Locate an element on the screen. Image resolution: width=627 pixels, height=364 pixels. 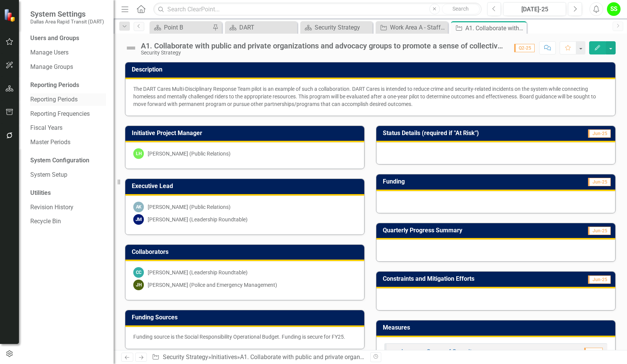
div: Work Area A - Staff Resources & Partnerships is located at coordinates (418, 27).